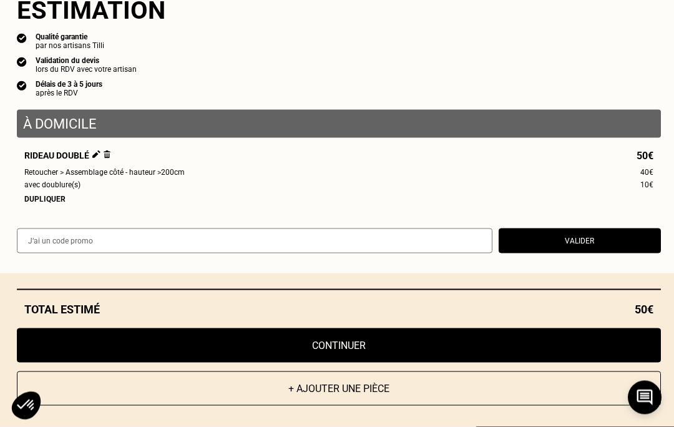 This screenshot has width=674, height=427. I want to click on input: J‘ai un code promo, so click(255, 241).